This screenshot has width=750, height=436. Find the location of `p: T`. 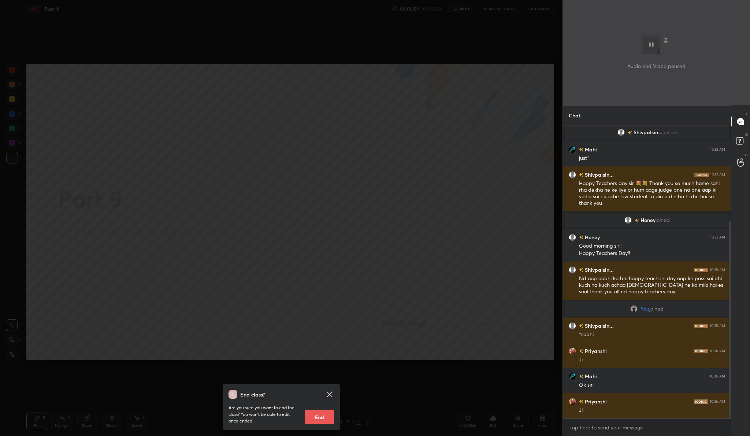

p: T is located at coordinates (746, 114).